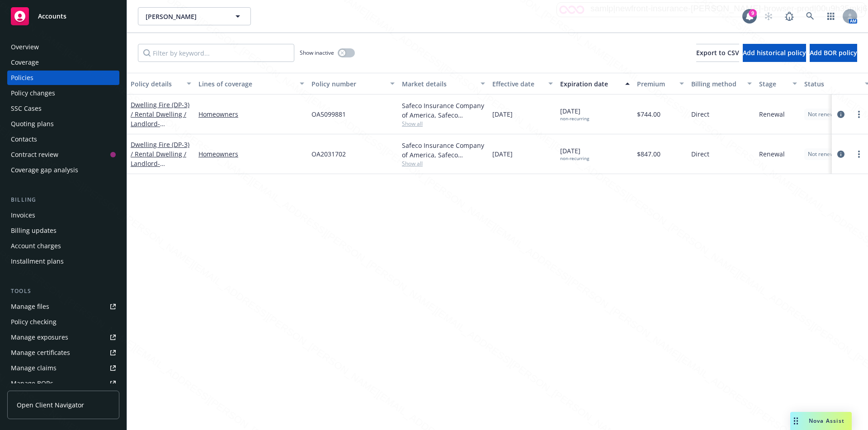  What do you see at coordinates (63, 231) in the screenshot?
I see `a: Billing updates` at bounding box center [63, 231].